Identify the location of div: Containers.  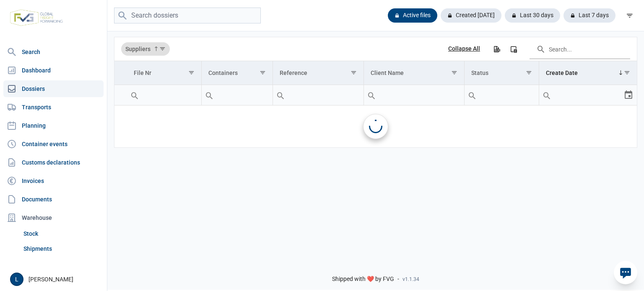
(223, 73).